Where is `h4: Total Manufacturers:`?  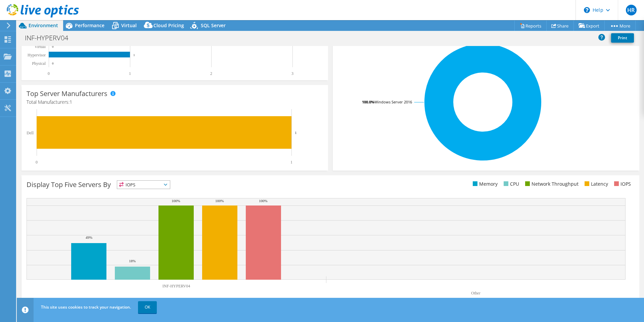
h4: Total Manufacturers: is located at coordinates (175, 102).